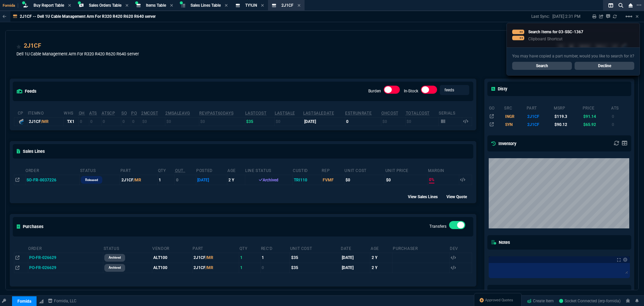 The image size is (644, 306). I want to click on abbr: Total sales within a 30 day window based on last time there was inventory, so click(358, 113).